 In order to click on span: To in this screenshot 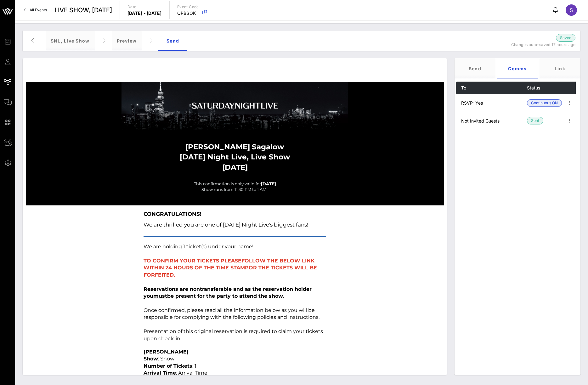, I will do `click(464, 88)`.